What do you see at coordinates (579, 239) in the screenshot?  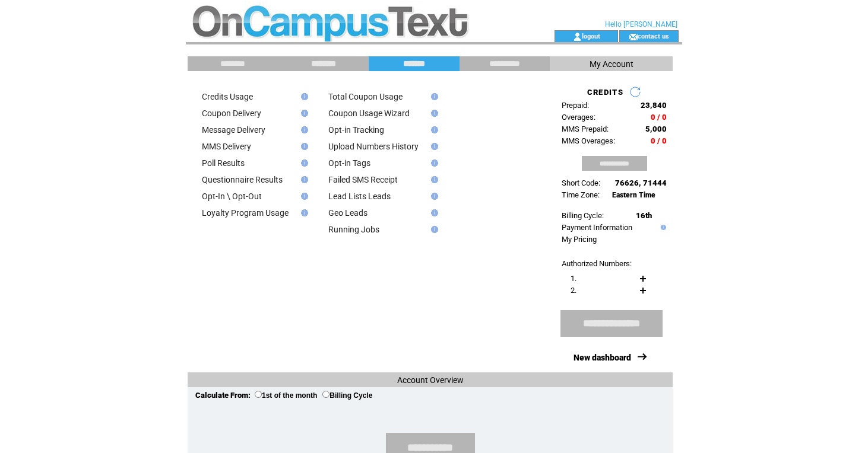 I see `a: My Pricing` at bounding box center [579, 239].